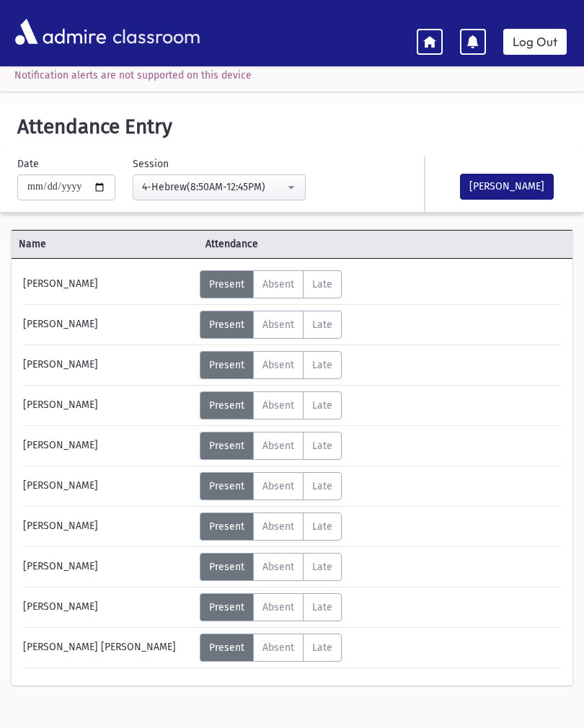 The image size is (584, 728). I want to click on button: 4-Hebrew(8:50AM-12:45PM), so click(219, 187).